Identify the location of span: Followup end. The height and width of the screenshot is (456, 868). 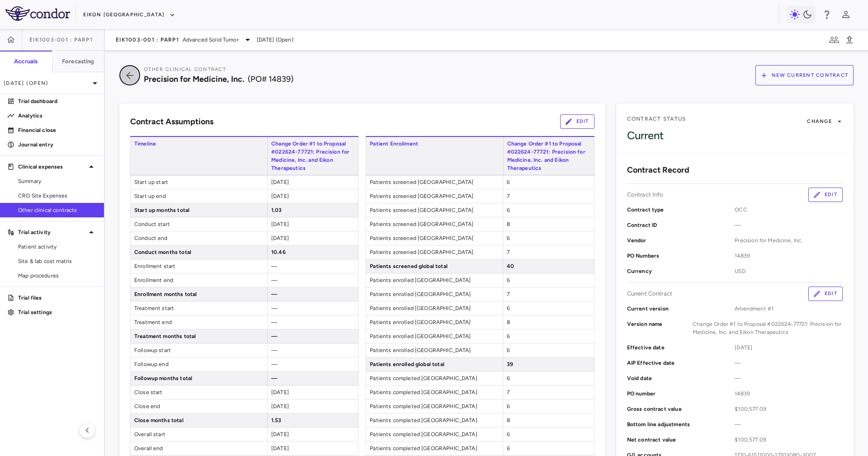
(199, 364).